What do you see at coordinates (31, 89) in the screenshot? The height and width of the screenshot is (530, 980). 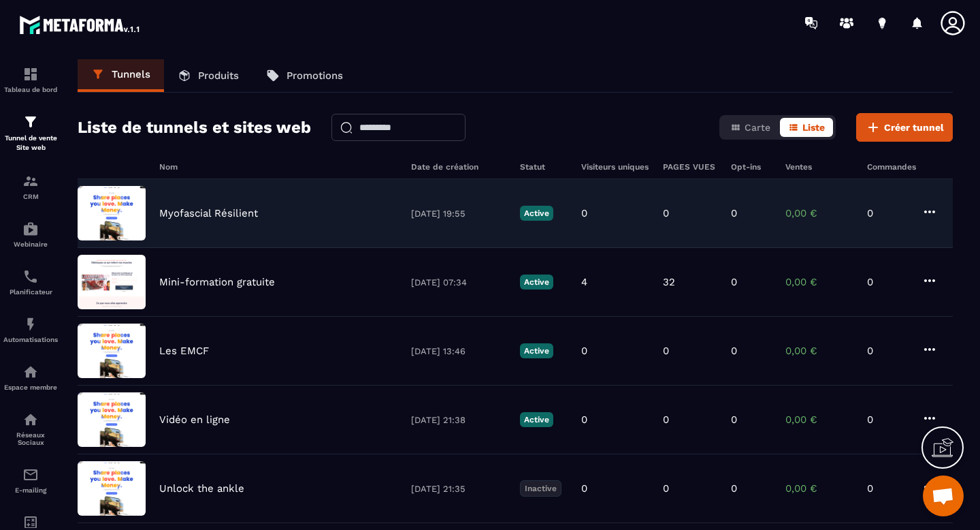 I see `p: Tableau de bord` at bounding box center [31, 89].